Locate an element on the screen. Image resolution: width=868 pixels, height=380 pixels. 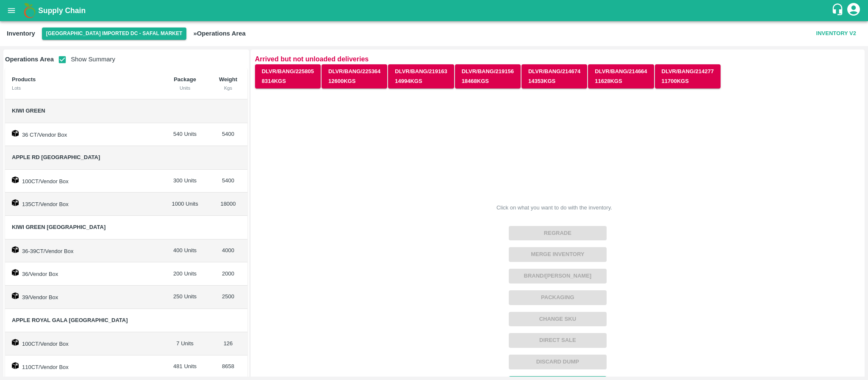
td: 400 Units is located at coordinates (185, 251).